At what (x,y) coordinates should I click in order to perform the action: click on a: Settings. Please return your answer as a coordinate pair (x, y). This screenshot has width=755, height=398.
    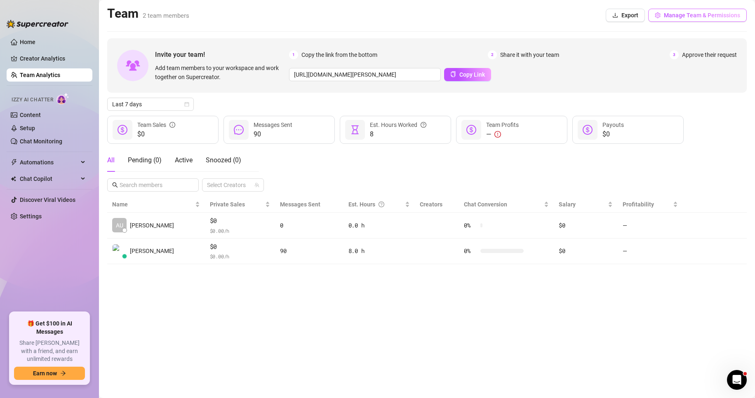
    Looking at the image, I should click on (31, 217).